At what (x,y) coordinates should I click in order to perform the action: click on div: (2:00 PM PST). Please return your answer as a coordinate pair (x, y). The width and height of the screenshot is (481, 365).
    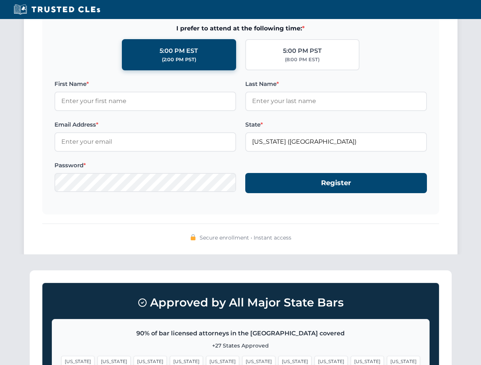
    Looking at the image, I should click on (179, 60).